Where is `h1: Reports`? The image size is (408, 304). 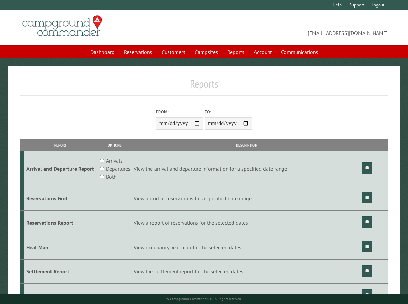 h1: Reports is located at coordinates (204, 86).